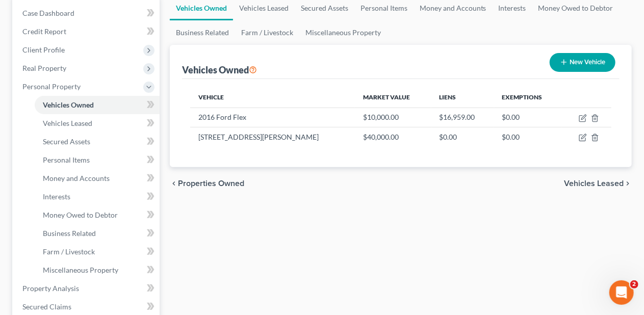 This screenshot has width=644, height=315. What do you see at coordinates (80, 269) in the screenshot?
I see `span: Miscellaneous Property` at bounding box center [80, 269].